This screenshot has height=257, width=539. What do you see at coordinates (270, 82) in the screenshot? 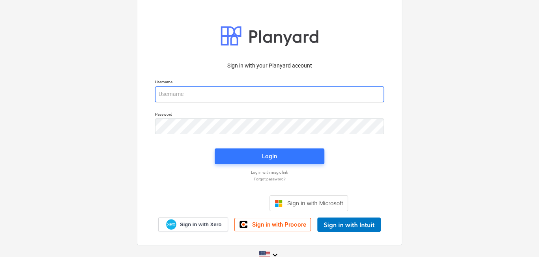
I see `p: Username` at bounding box center [270, 82].